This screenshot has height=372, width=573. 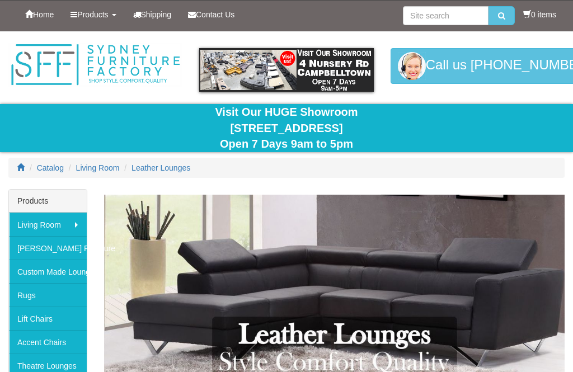 What do you see at coordinates (48, 271) in the screenshot?
I see `a: Custom Made Lounges` at bounding box center [48, 271].